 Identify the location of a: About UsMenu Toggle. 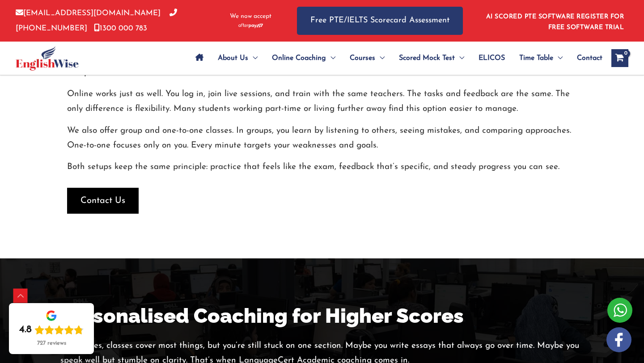
(237, 58).